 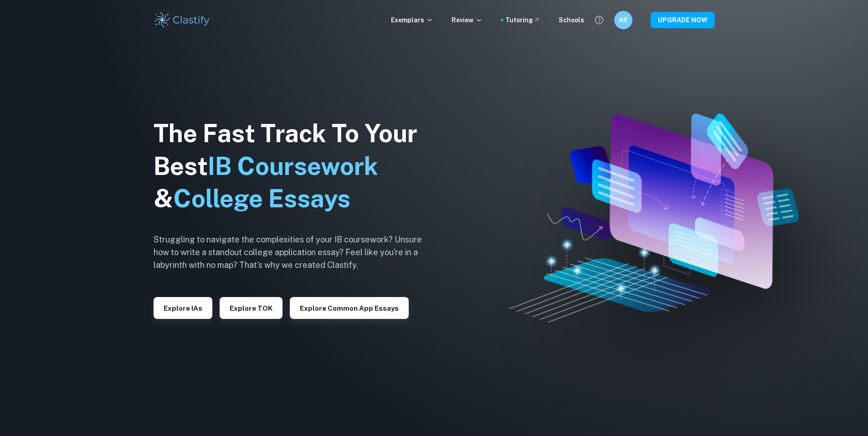 I want to click on h1: The Fast Track To Your Best &, so click(x=295, y=166).